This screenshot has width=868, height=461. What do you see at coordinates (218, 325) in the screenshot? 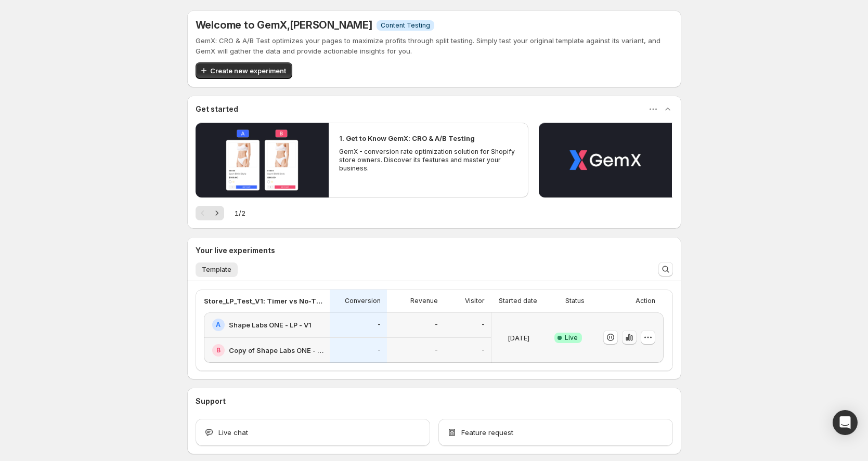
I see `h2: A` at bounding box center [218, 325].